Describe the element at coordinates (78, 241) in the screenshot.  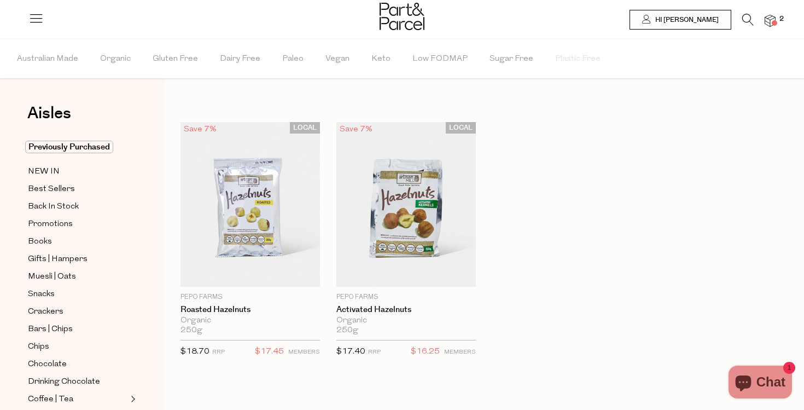
I see `a: Books` at that location.